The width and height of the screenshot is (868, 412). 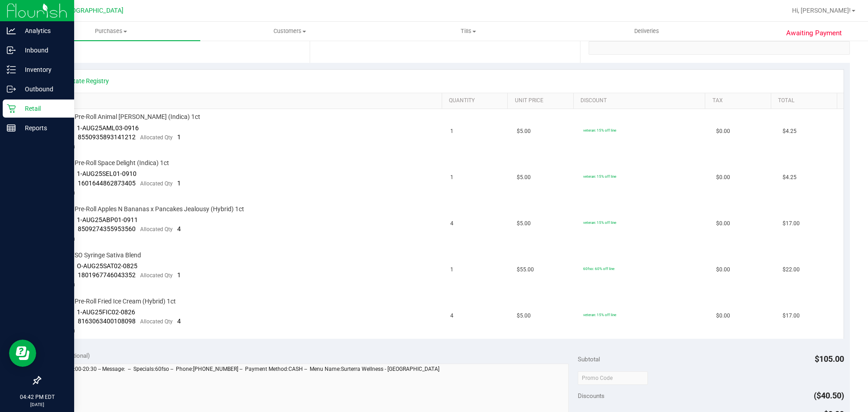 I want to click on span: 60fso: 60% off line, so click(x=599, y=269).